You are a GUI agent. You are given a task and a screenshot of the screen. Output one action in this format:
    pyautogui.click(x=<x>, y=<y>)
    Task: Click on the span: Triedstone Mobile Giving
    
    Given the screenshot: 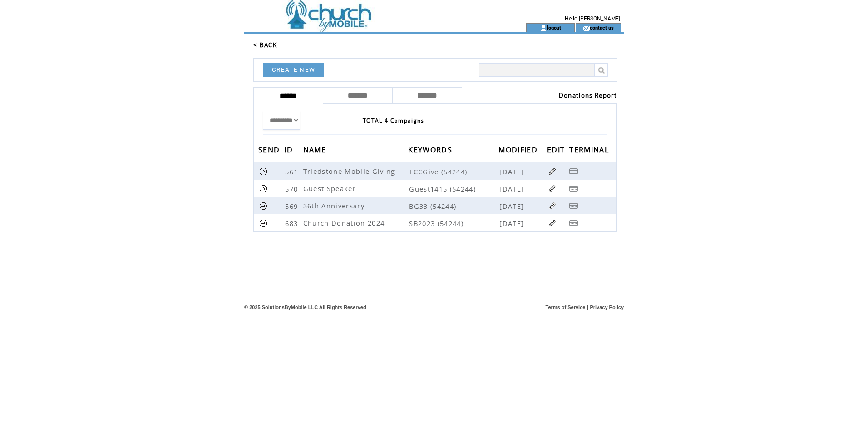 What is the action you would take?
    pyautogui.click(x=351, y=171)
    